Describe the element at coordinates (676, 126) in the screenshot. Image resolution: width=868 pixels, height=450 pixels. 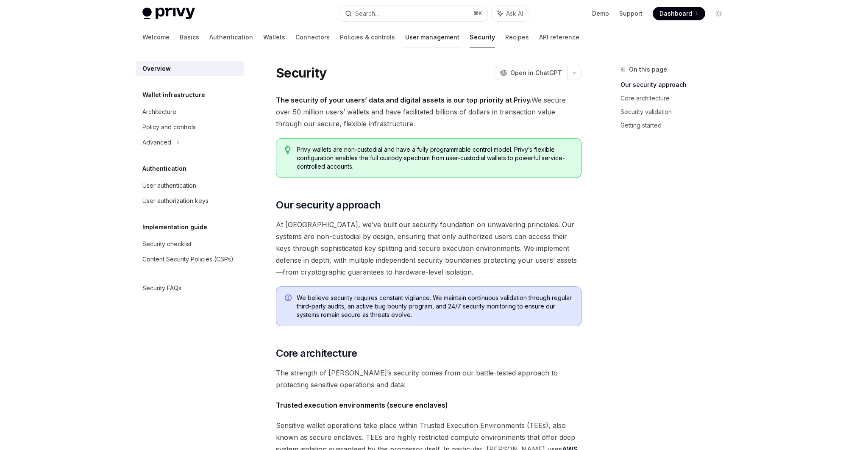
I see `a: Getting started` at that location.